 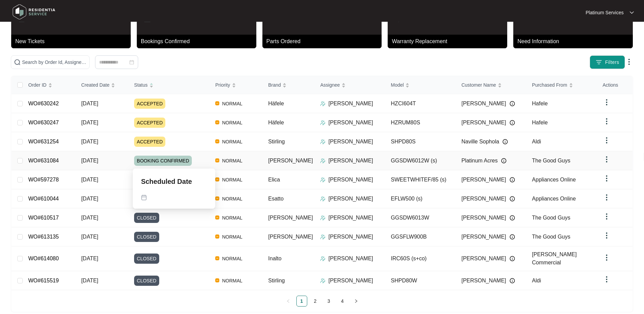 I want to click on th: Order ID, so click(x=49, y=85).